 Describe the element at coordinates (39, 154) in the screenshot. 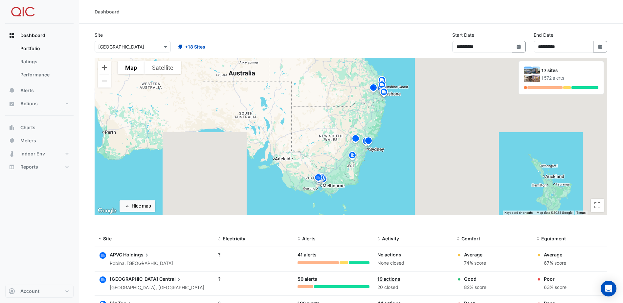

I see `button: Indoor Env` at that location.